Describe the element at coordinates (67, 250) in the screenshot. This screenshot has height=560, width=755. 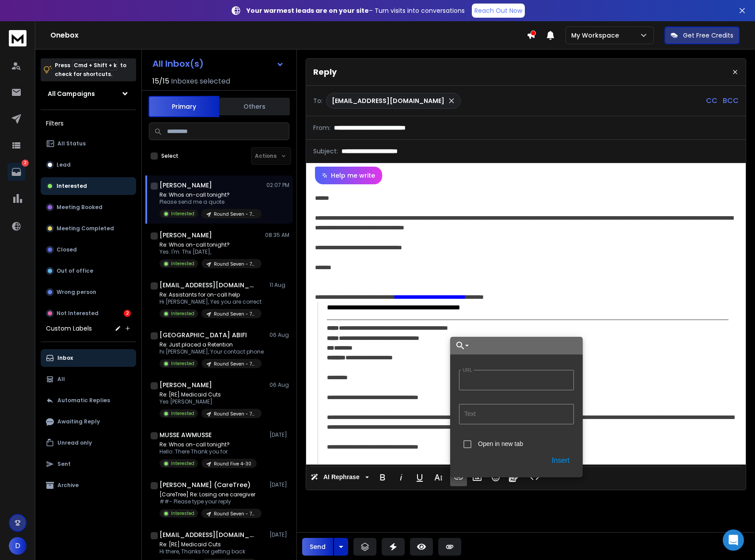
I see `p: Closed` at that location.